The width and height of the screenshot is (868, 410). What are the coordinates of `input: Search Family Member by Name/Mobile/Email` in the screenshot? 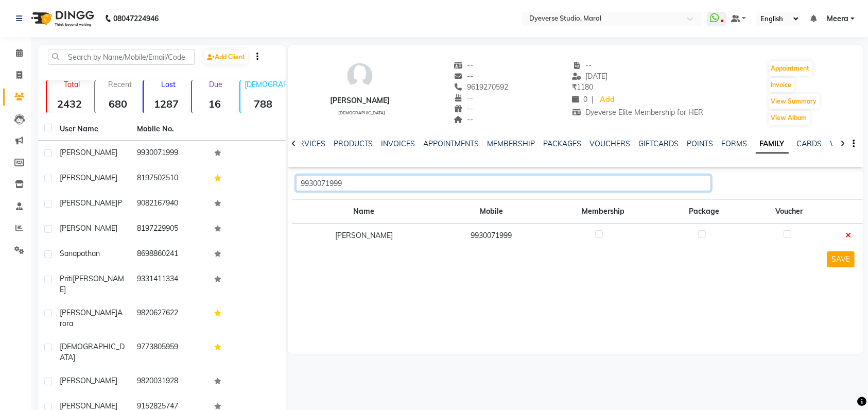 It's located at (504, 183).